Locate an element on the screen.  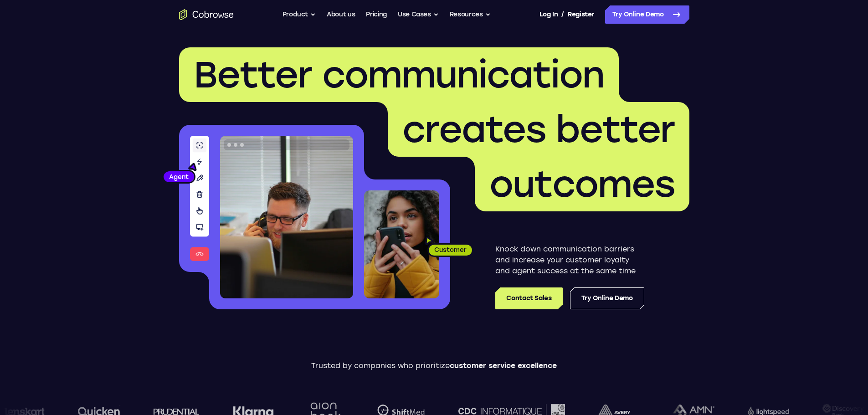
a: Log In is located at coordinates (549, 14).